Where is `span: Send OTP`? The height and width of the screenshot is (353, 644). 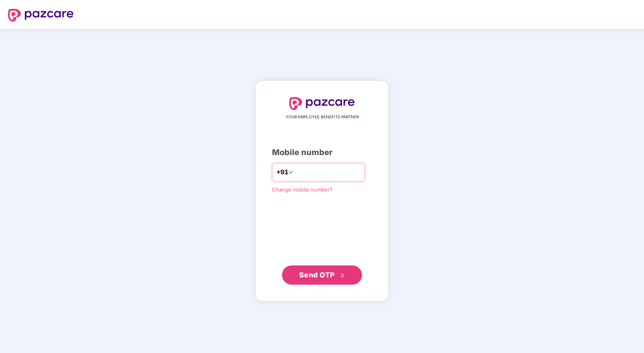 span: Send OTP is located at coordinates (317, 275).